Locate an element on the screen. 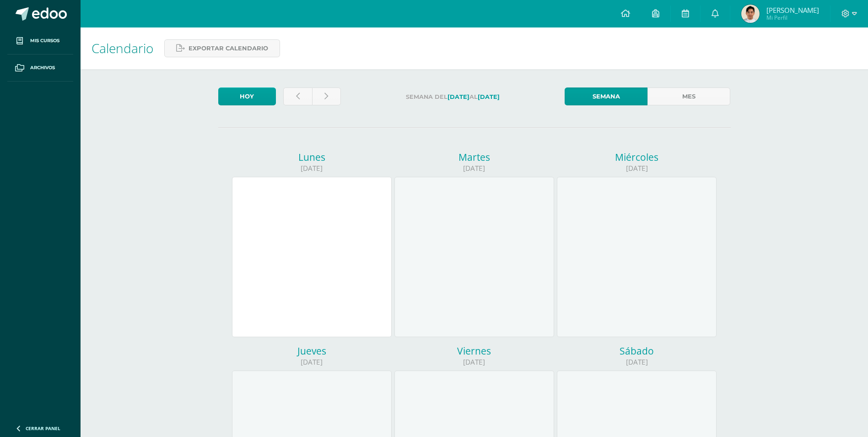  img: 3ef5ddf9f422fdfcafeb43ddfbc22940.png is located at coordinates (751, 14).